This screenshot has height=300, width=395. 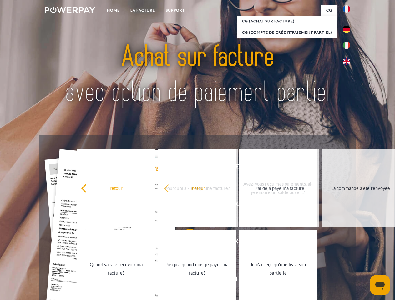 What do you see at coordinates (197, 75) in the screenshot?
I see `img: title-powerpay_fr.svg` at bounding box center [197, 75].